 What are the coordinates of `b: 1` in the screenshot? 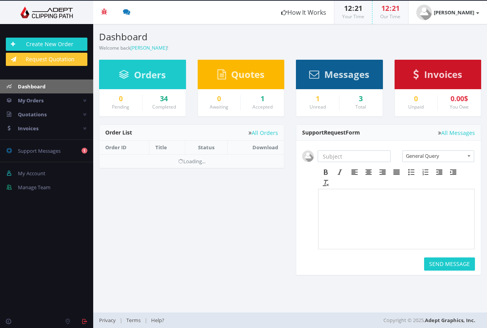 It's located at (84, 151).